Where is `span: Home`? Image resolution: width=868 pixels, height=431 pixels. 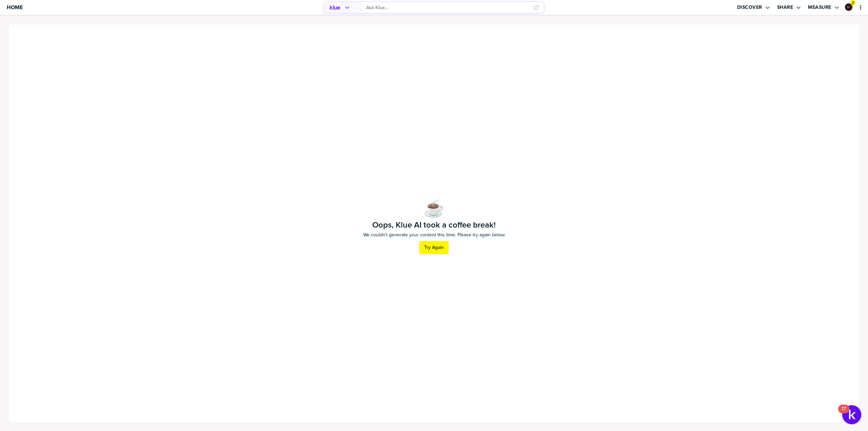
span: Home is located at coordinates (15, 7).